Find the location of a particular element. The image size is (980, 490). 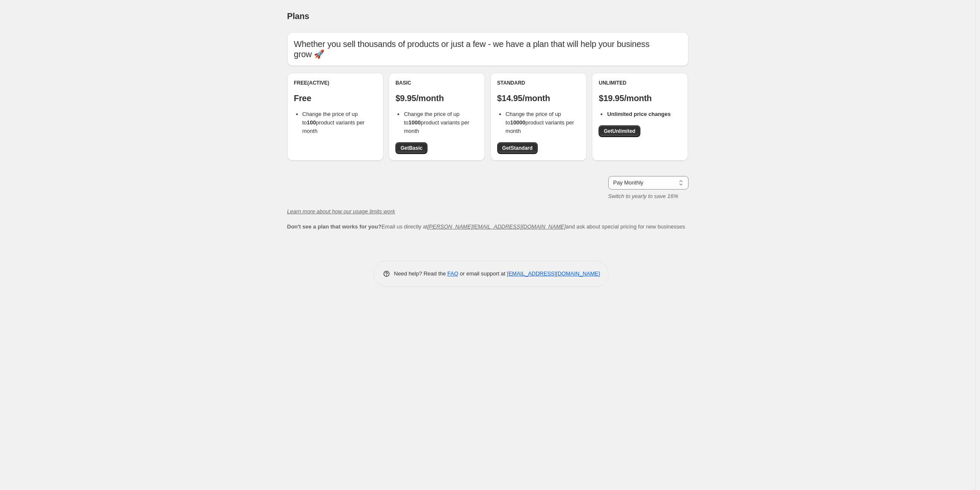

p: $14.95/month is located at coordinates (539, 98).